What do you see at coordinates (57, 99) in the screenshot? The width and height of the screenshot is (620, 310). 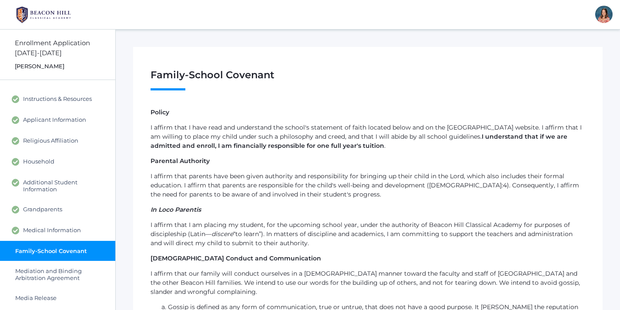 I see `span: Instructions & Resources` at bounding box center [57, 99].